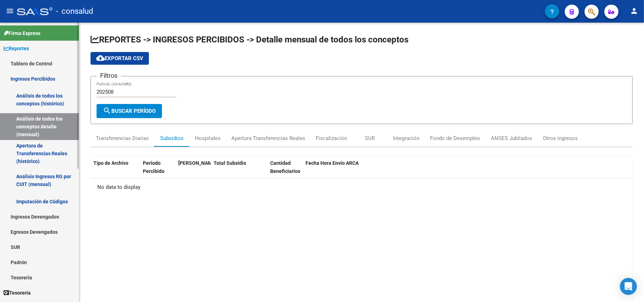  What do you see at coordinates (634, 11) in the screenshot?
I see `mat-icon: person` at bounding box center [634, 11].